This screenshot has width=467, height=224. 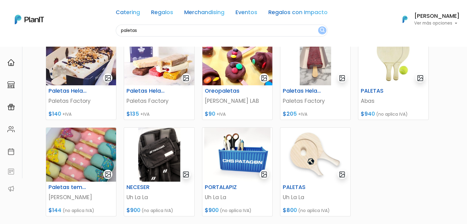 What do you see at coordinates (11, 172) in the screenshot?
I see `img: feedback-78b5a0c8f98aac82b08bfc38622c3050aee476f2c9584af64705fc4e61158814.svg` at bounding box center [11, 172].